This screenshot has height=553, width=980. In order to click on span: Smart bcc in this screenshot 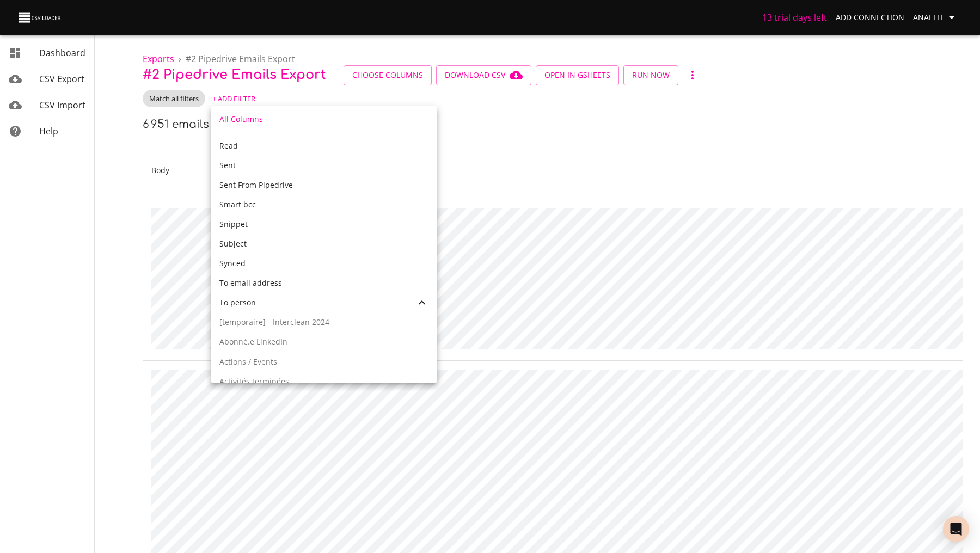, I will do `click(237, 204)`.